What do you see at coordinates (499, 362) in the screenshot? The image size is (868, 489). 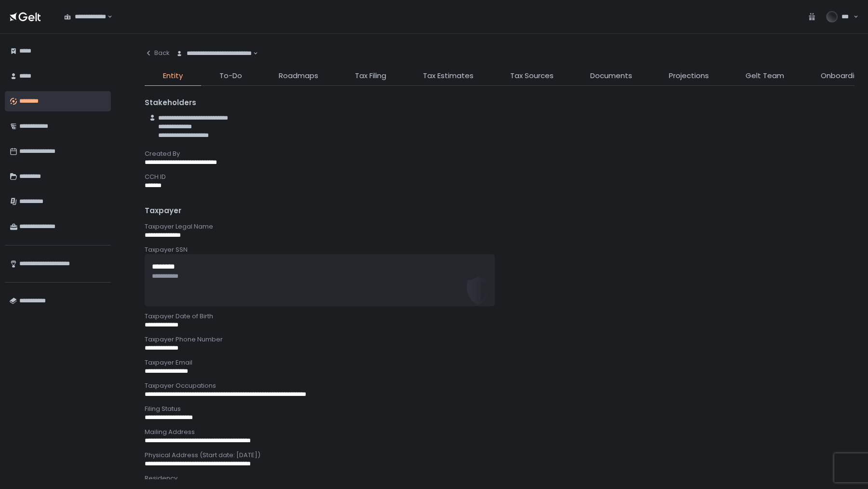 I see `div: Taxpayer Email` at bounding box center [499, 362].